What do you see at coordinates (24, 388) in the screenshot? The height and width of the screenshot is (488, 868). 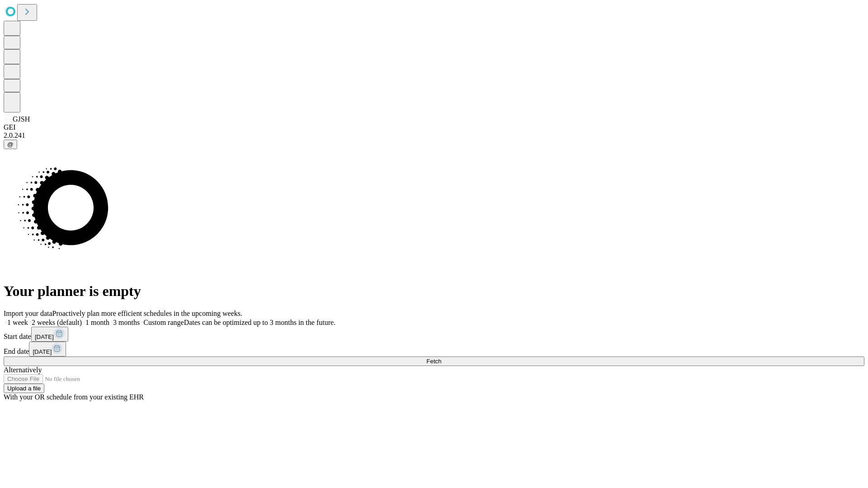 I see `button: Upload a file` at bounding box center [24, 388].